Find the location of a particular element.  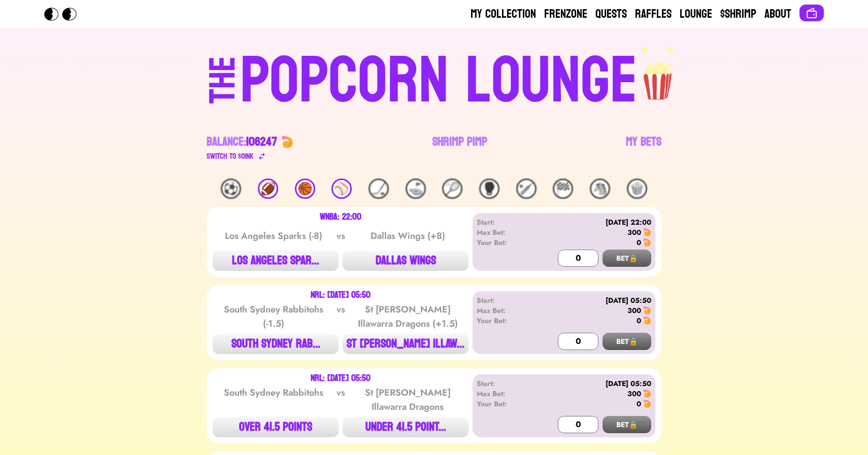

a: Lounge is located at coordinates (696, 14).